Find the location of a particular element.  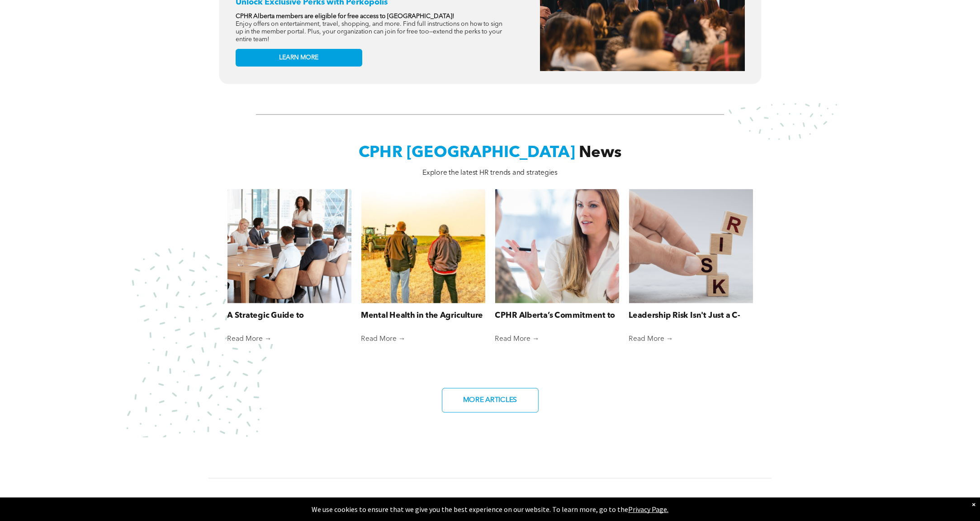

span: LEARN MORE is located at coordinates (299, 58).